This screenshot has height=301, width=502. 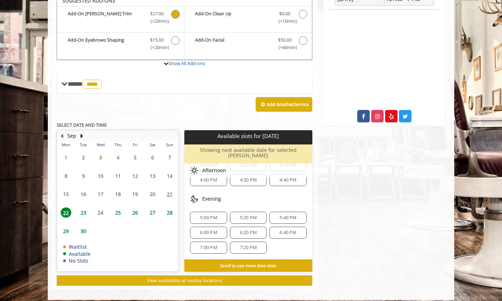 I want to click on span: (+10min ), so click(x=284, y=21).